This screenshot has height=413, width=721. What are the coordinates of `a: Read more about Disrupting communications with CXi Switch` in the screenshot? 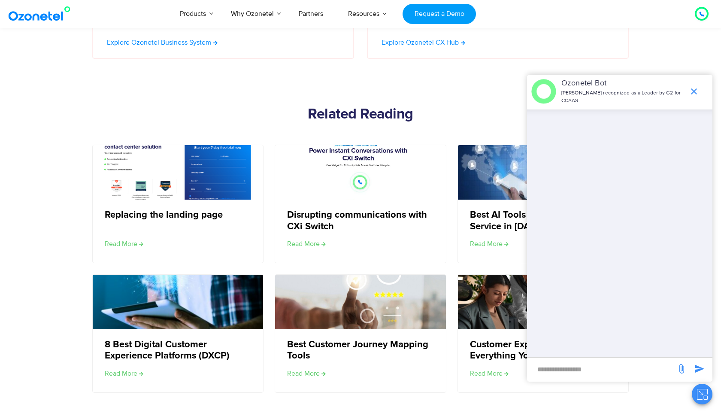 It's located at (306, 244).